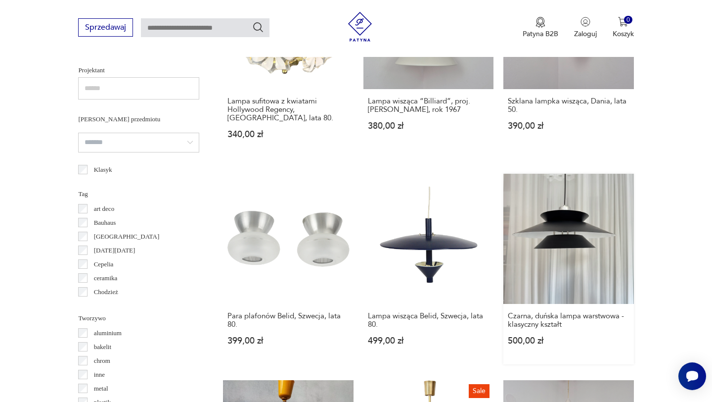 The height and width of the screenshot is (402, 712). Describe the element at coordinates (101, 388) in the screenshot. I see `p: metal` at that location.